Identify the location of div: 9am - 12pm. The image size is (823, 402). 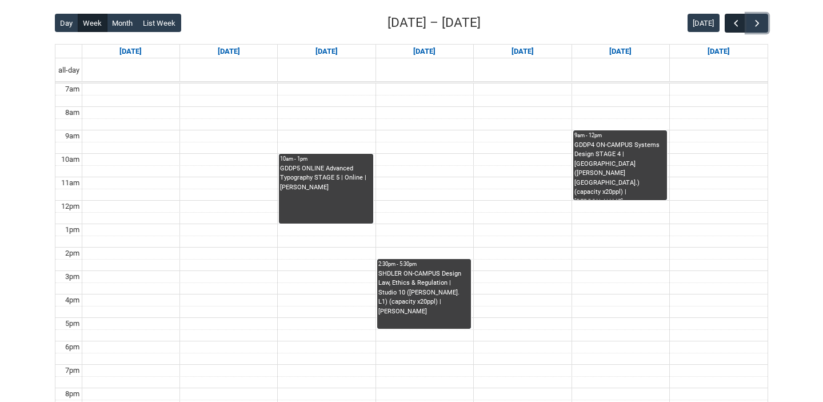
(620, 135).